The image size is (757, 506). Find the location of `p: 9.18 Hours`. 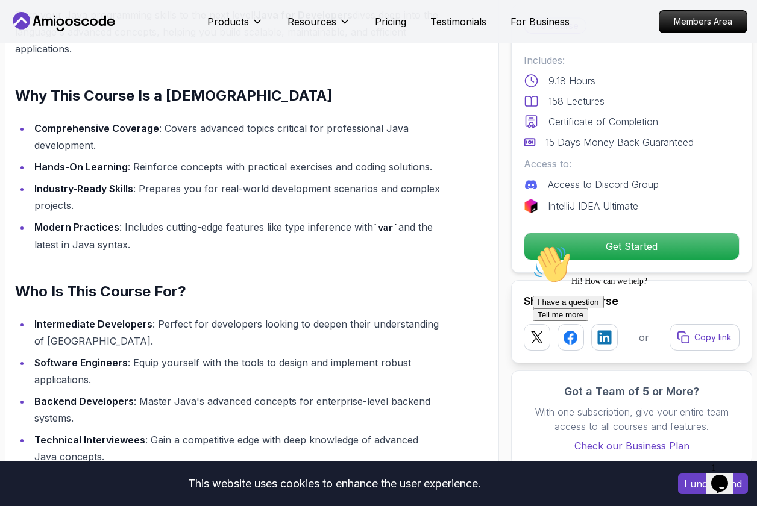

p: 9.18 Hours is located at coordinates (572, 81).